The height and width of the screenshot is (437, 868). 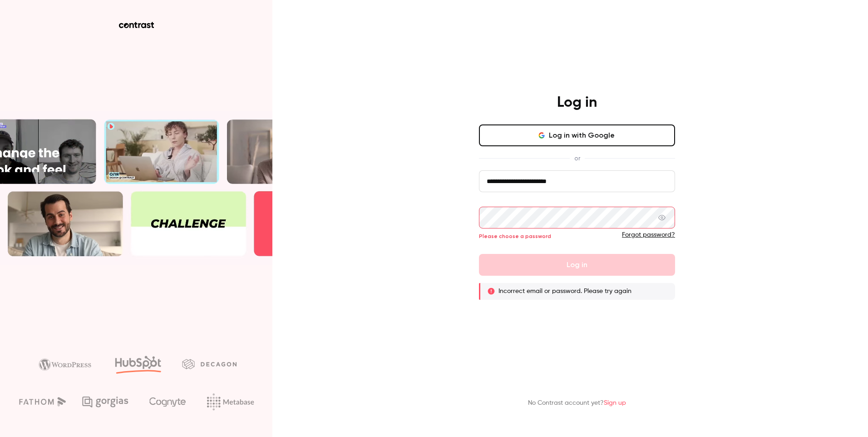 I want to click on button: Log in with Google, so click(x=577, y=135).